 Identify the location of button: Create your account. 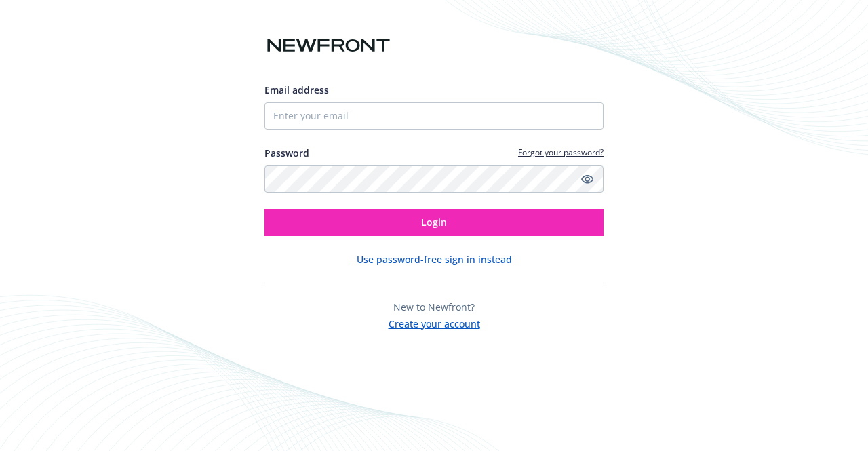
(434, 322).